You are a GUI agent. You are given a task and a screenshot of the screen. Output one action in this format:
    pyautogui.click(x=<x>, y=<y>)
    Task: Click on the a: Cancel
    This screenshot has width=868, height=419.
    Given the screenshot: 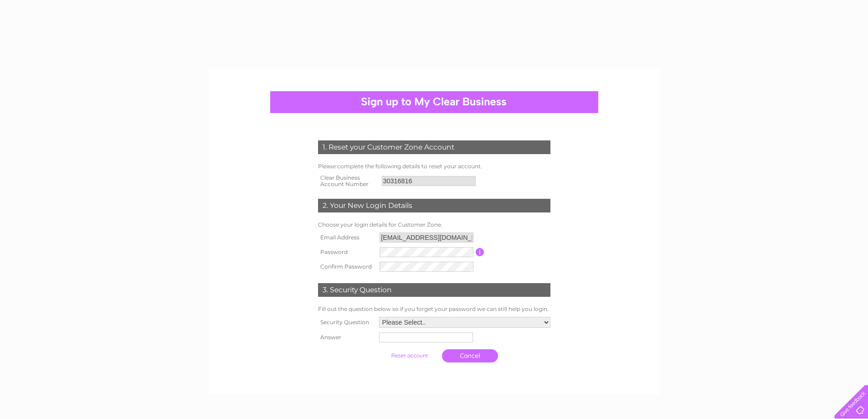 What is the action you would take?
    pyautogui.click(x=470, y=356)
    